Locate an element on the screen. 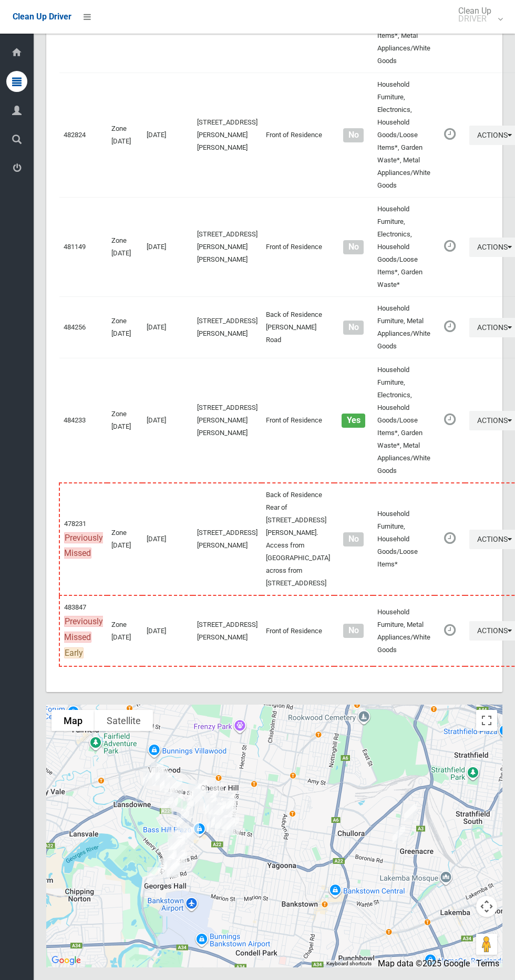 Image resolution: width=515 pixels, height=980 pixels. div: 48 Haig Avenue, GEORGES HALL NSW 2198<br>Status : AssignedToRoute<br><a href="/driver/booking/484... is located at coordinates (154, 876).